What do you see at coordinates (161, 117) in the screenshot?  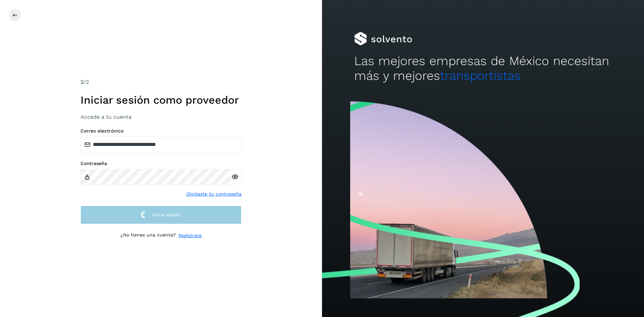 I see `h3: Accede a tu cuenta` at bounding box center [161, 117].